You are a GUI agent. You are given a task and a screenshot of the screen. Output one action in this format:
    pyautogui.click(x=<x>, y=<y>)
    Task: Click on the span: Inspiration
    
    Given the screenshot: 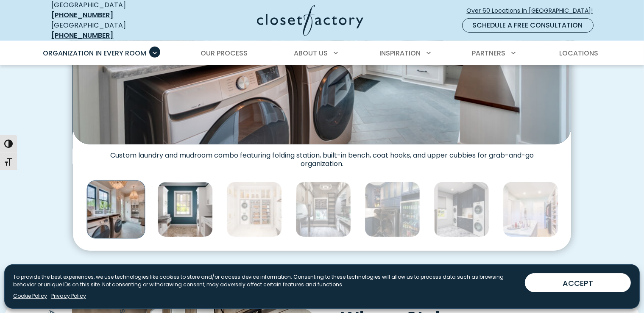 What is the action you would take?
    pyautogui.click(x=400, y=53)
    